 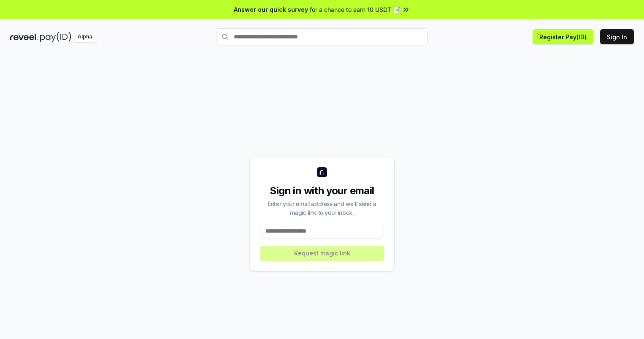 I want to click on span: for a chance to earn 10 USDT 📝, so click(x=355, y=9).